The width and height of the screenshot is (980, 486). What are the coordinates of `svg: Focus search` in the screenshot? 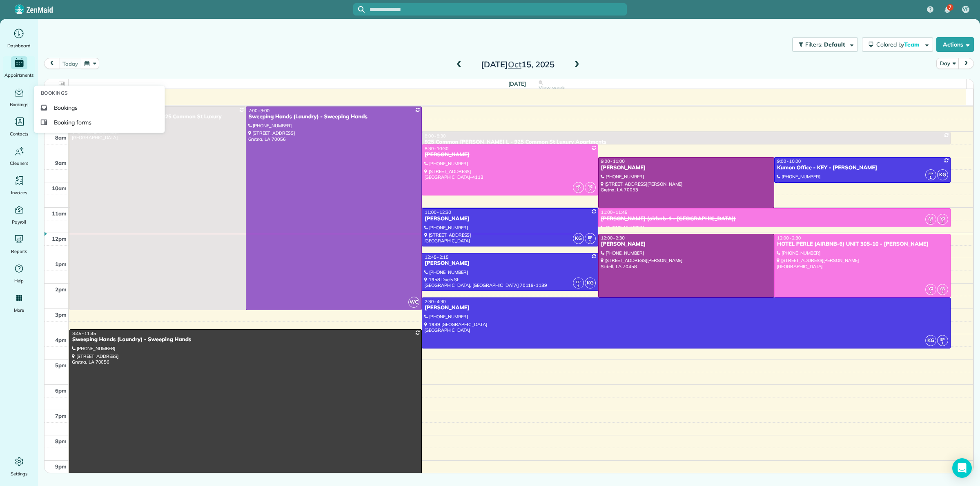 It's located at (361, 10).